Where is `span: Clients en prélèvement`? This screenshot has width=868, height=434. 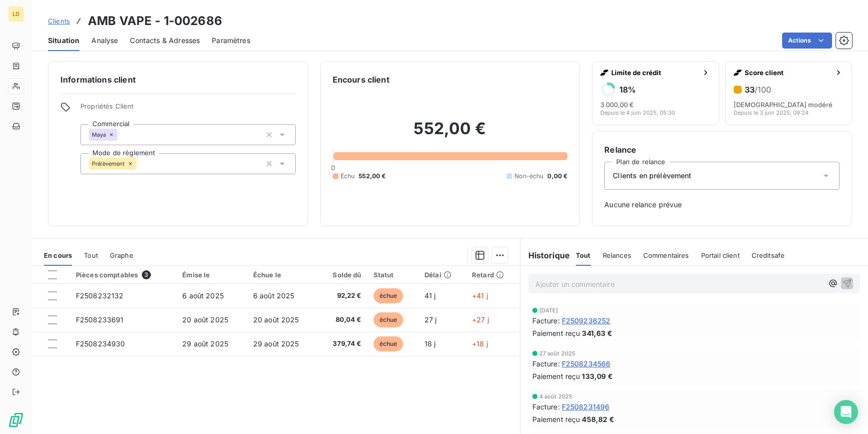 span: Clients en prélèvement is located at coordinates (652, 175).